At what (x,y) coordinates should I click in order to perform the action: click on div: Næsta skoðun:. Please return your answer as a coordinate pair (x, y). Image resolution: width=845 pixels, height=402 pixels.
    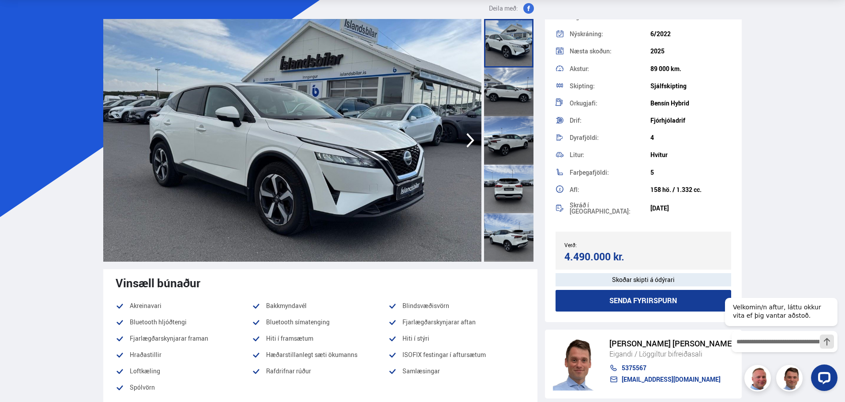
    Looking at the image, I should click on (610, 51).